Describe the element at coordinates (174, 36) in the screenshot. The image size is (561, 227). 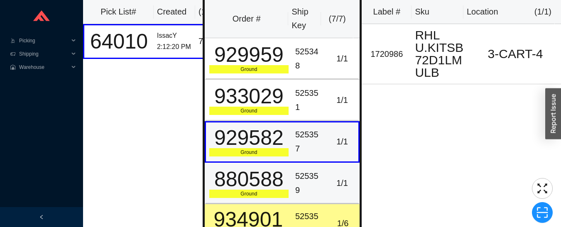
I see `div: IssacY` at that location.